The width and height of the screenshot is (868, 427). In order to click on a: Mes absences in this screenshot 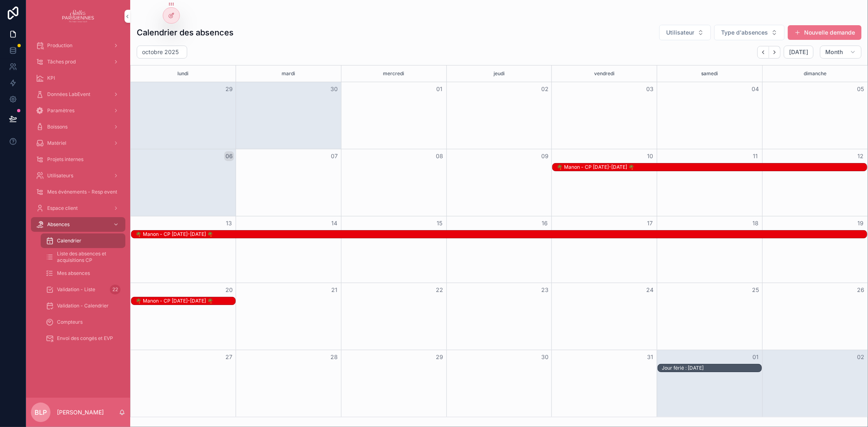, I will do `click(83, 273)`.